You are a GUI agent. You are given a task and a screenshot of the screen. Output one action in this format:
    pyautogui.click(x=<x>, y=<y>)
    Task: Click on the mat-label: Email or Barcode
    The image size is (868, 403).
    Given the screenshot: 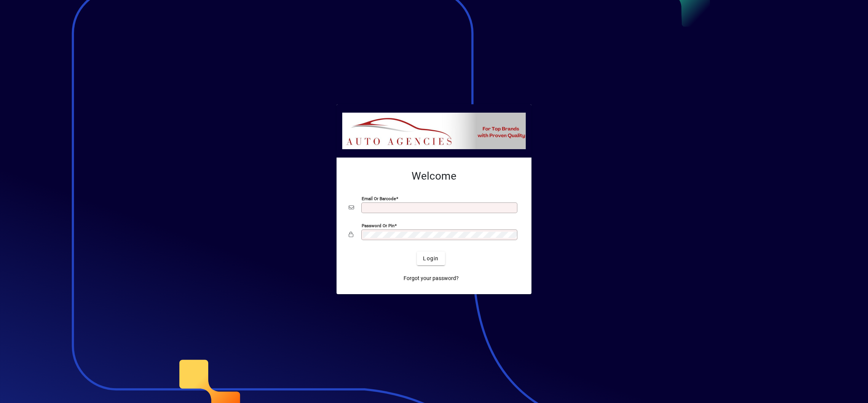 What is the action you would take?
    pyautogui.click(x=379, y=198)
    